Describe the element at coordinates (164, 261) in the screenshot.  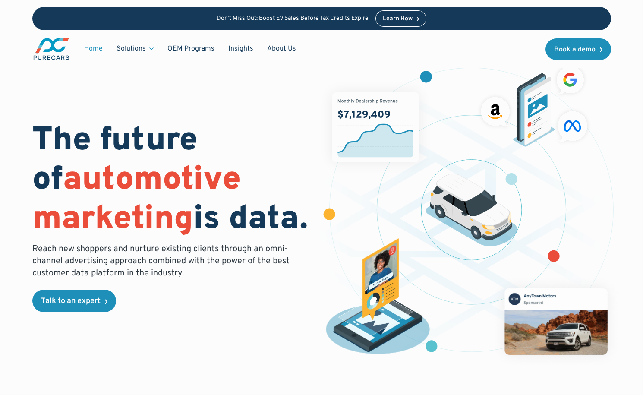
I see `p: Reach new shoppers and nurture existing clients through an omni-channel advertising approach comb...` at that location.